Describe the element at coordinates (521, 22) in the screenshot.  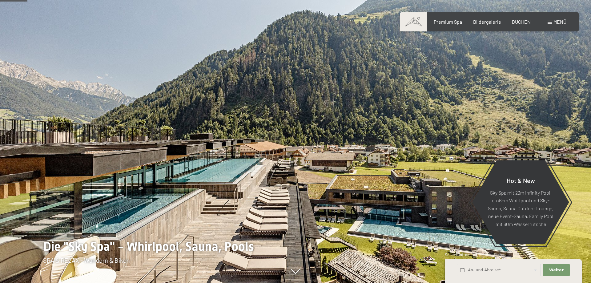
I see `span: BUCHEN` at that location.